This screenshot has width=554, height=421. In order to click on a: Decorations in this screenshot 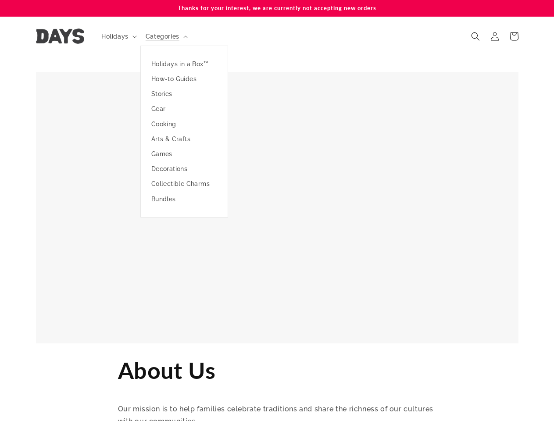, I will do `click(184, 169)`.